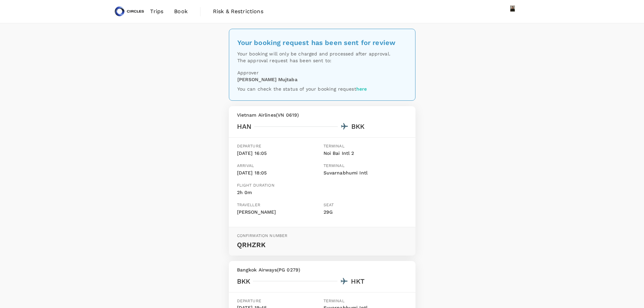 This screenshot has height=308, width=644. What do you see at coordinates (322, 89) in the screenshot?
I see `p: You can check the status of your booking request` at bounding box center [322, 89].